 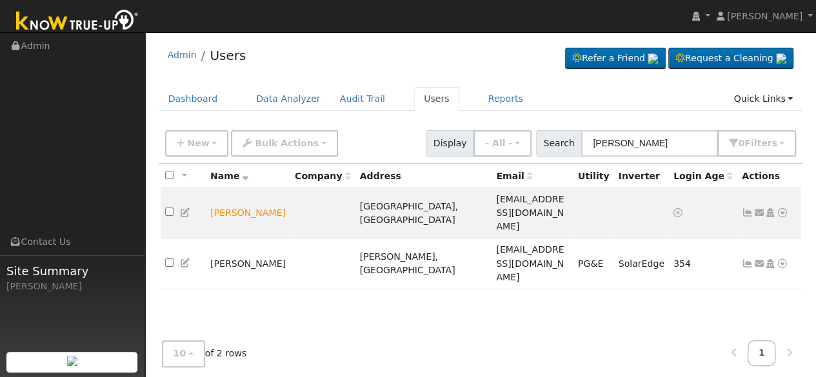 I want to click on span: Days since last login, so click(x=703, y=176).